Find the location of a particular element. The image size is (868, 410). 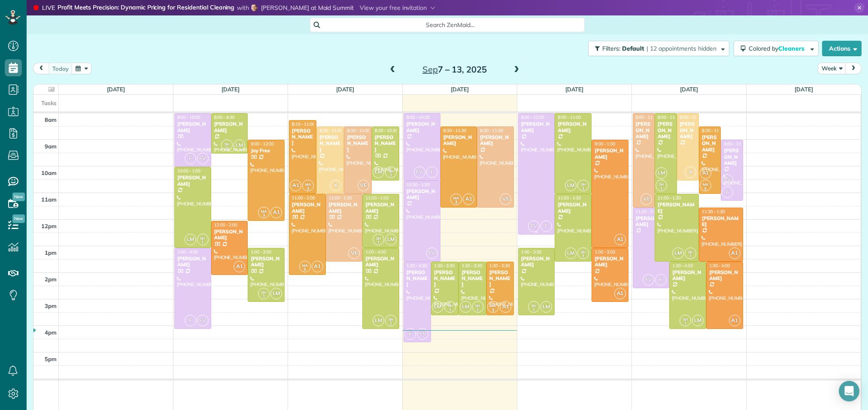

button: today is located at coordinates (60, 68).